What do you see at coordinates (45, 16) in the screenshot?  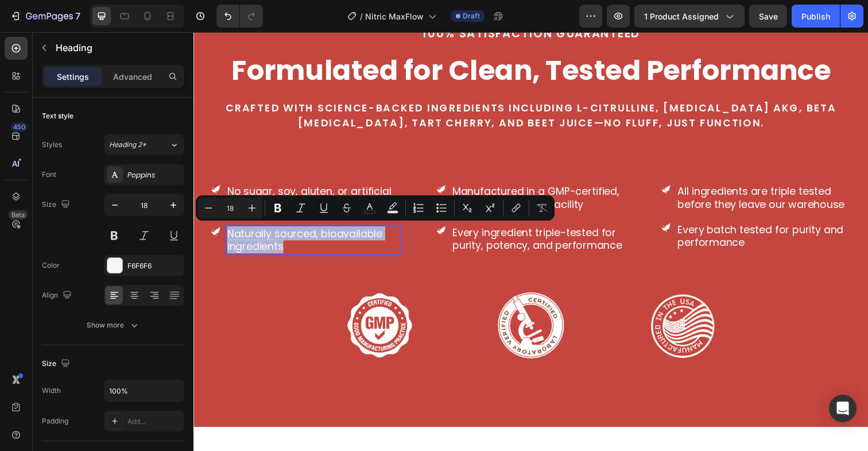 I see `button: 7` at bounding box center [45, 16].